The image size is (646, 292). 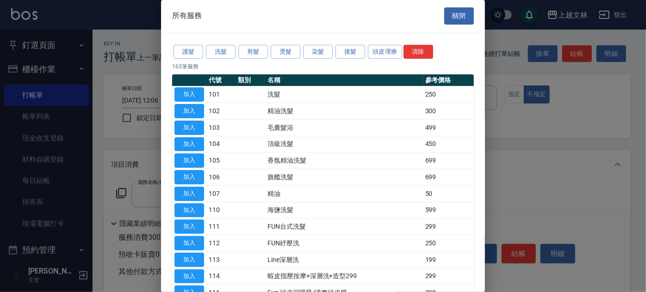 I want to click on td: 50, so click(x=448, y=194).